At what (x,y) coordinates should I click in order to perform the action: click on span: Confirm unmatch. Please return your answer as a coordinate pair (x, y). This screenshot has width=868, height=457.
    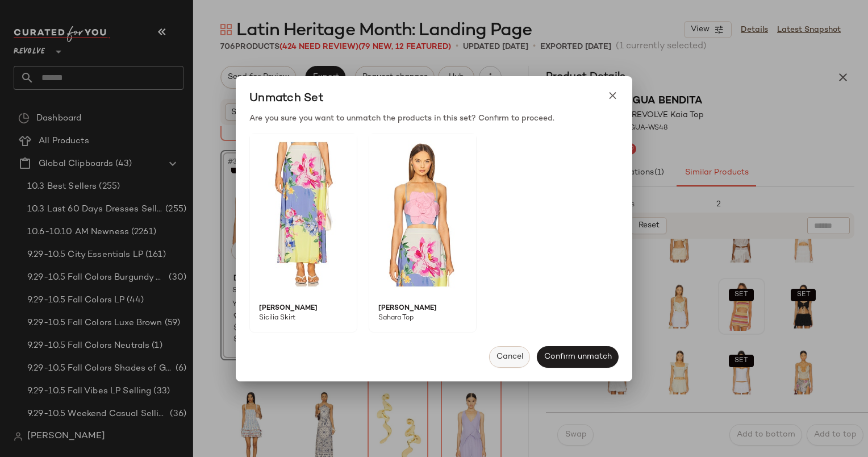
    Looking at the image, I should click on (577, 357).